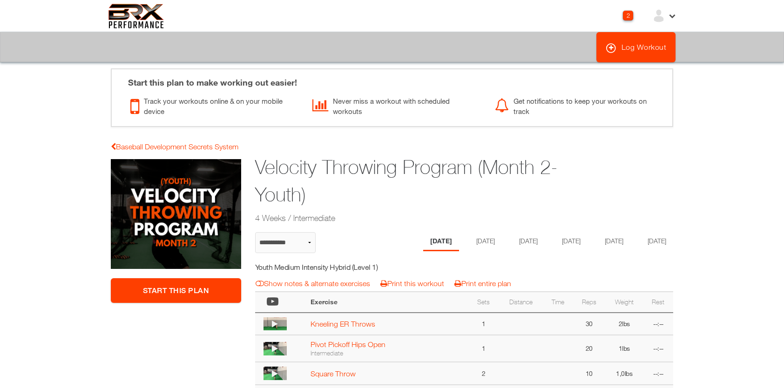 This screenshot has height=388, width=784. I want to click on a: Start This Plan, so click(176, 291).